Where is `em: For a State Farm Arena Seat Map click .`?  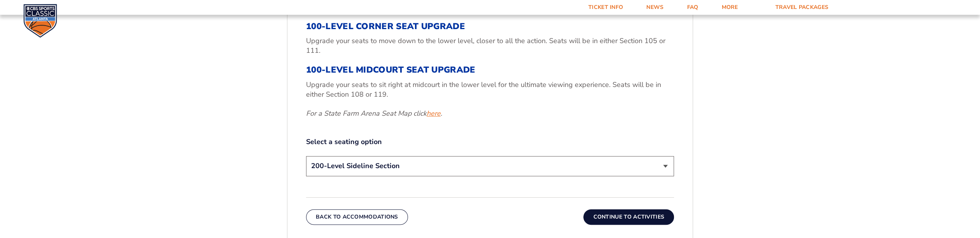 em: For a State Farm Arena Seat Map click . is located at coordinates (374, 113).